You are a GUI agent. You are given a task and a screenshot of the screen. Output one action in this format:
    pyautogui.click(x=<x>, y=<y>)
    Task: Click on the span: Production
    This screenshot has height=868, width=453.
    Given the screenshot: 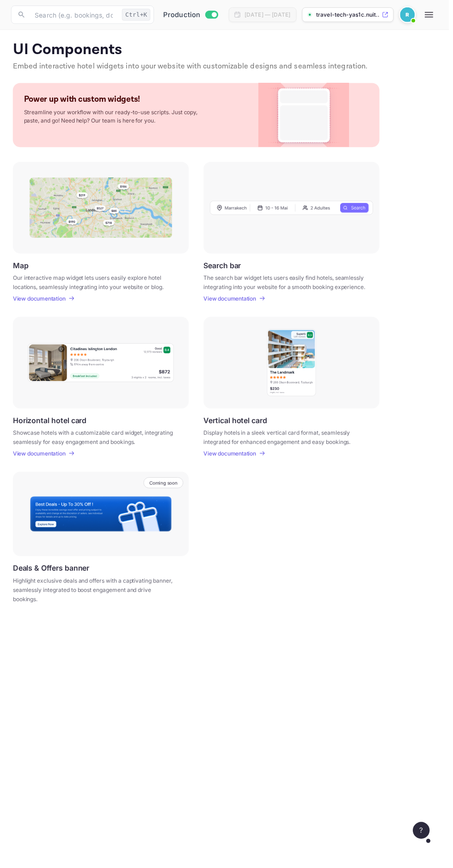 What is the action you would take?
    pyautogui.click(x=183, y=15)
    